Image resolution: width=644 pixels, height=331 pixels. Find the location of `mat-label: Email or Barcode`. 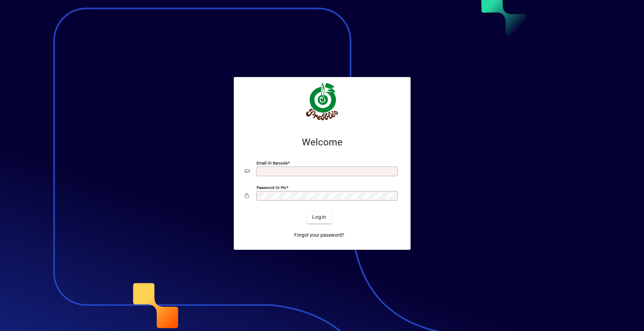

mat-label: Email or Barcode is located at coordinates (272, 163).